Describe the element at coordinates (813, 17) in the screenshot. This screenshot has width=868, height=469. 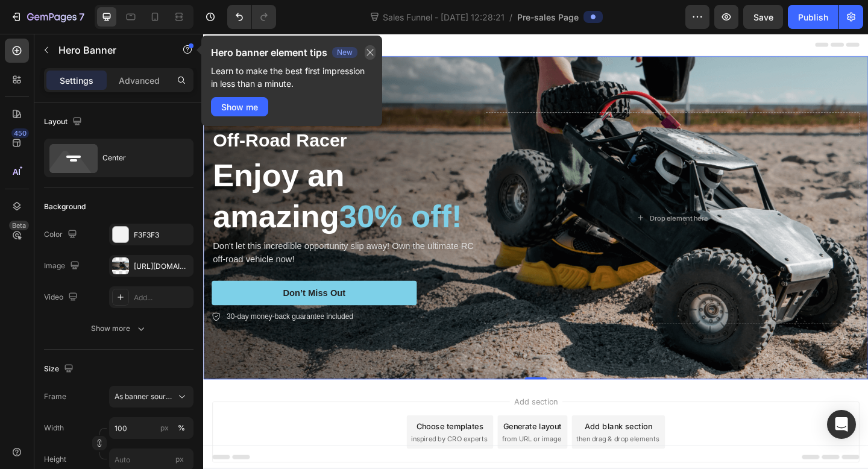
I see `button: Publish` at that location.